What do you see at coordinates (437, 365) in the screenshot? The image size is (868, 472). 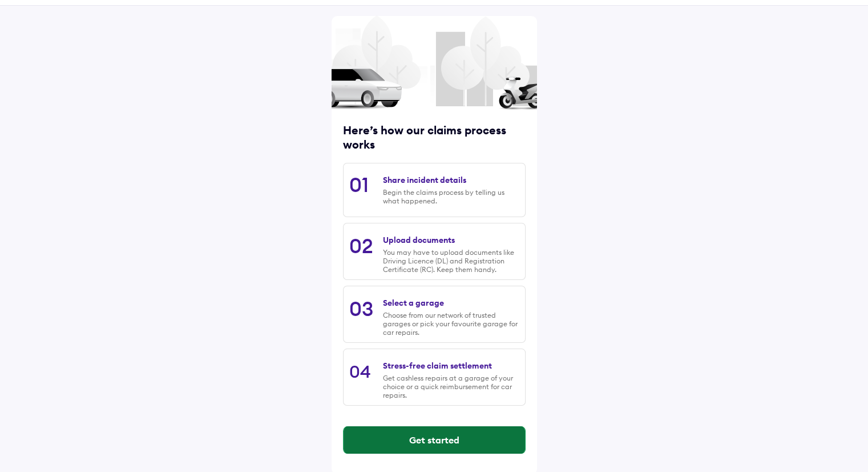 I see `div: Stress-free claim settlement` at bounding box center [437, 365].